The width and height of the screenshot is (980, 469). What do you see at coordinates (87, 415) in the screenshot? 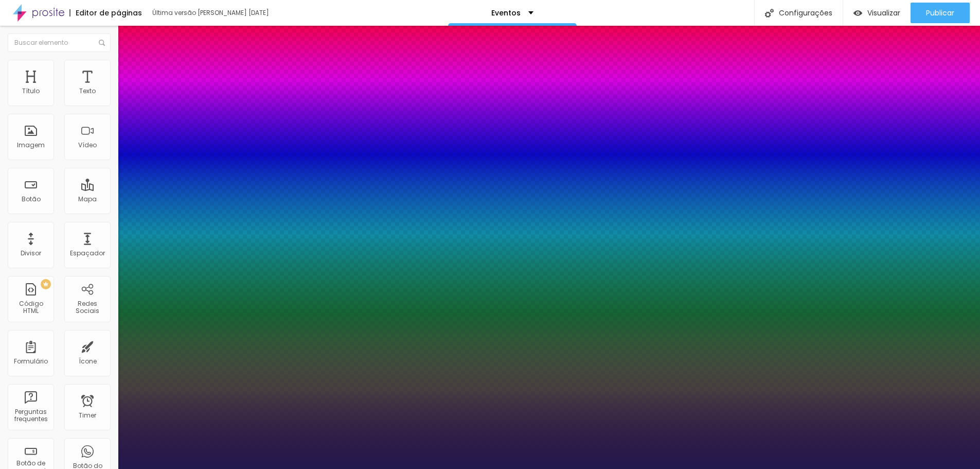
I see `div: Timer` at bounding box center [87, 415].